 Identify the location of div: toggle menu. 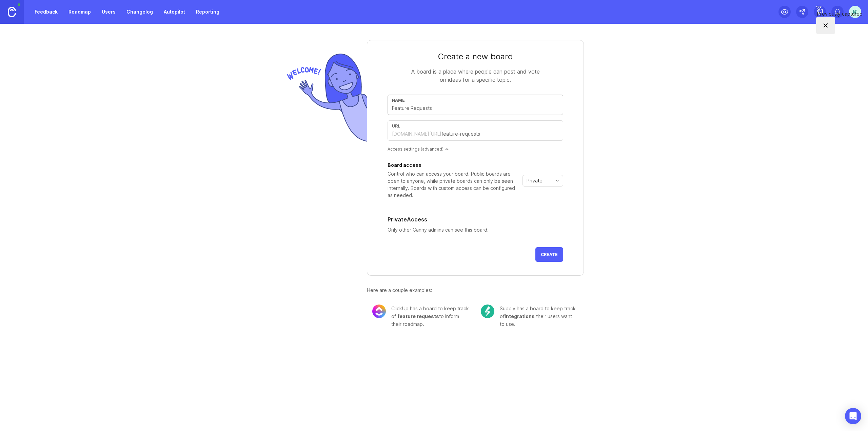
(543, 181).